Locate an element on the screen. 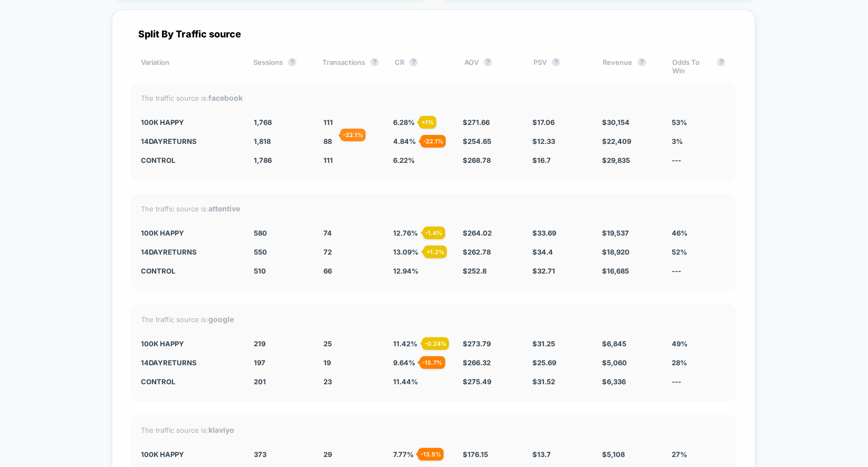 Image resolution: width=868 pixels, height=467 pixels. span: 6.28 % is located at coordinates (403, 122).